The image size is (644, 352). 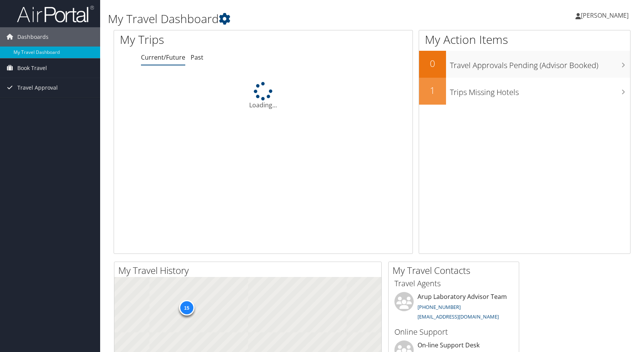 What do you see at coordinates (454, 308) in the screenshot?
I see `li: Arup Laboratory Advisor Team` at bounding box center [454, 308].